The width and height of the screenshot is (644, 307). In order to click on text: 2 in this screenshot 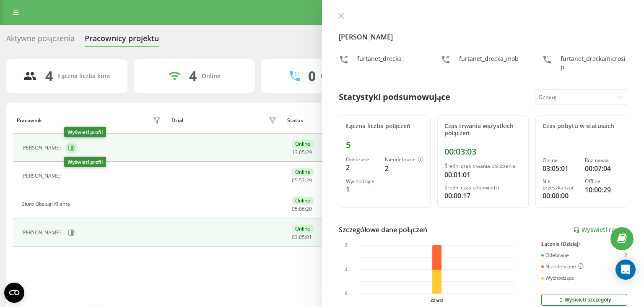, I will do `click(346, 245)`.